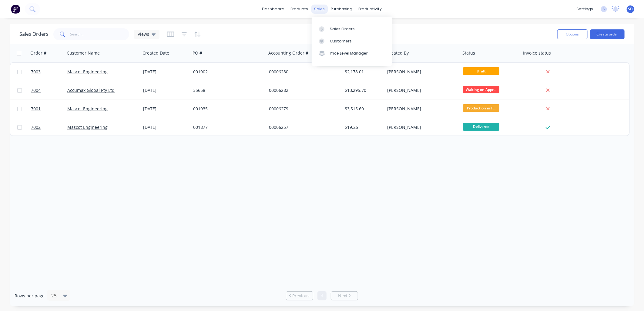 The image size is (644, 311). I want to click on div: Accounting Order #, so click(288, 53).